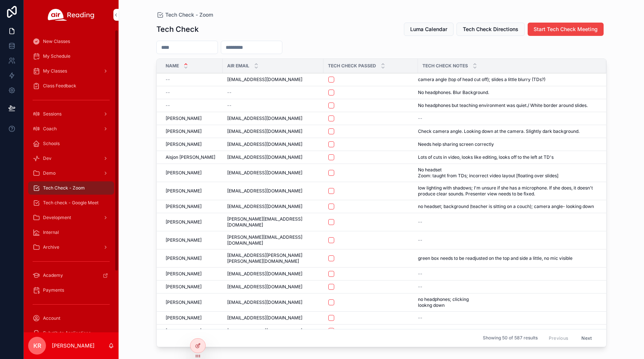  What do you see at coordinates (59, 86) in the screenshot?
I see `span: Class Feedback` at bounding box center [59, 86].